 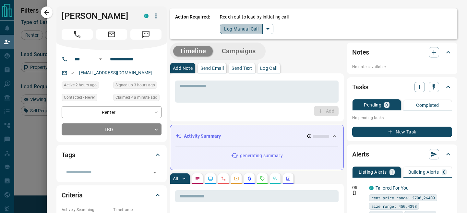 I want to click on div: Notes, so click(x=402, y=52).